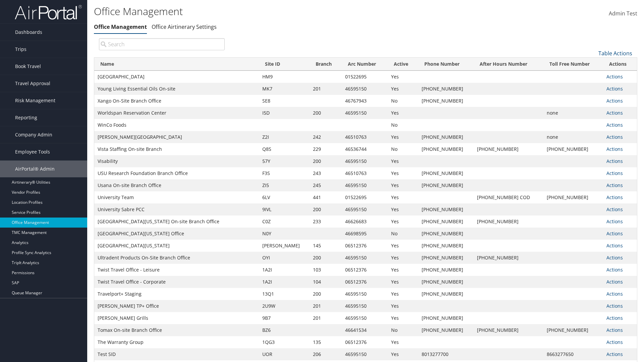 This screenshot has width=644, height=362. I want to click on td: 46536744, so click(364, 149).